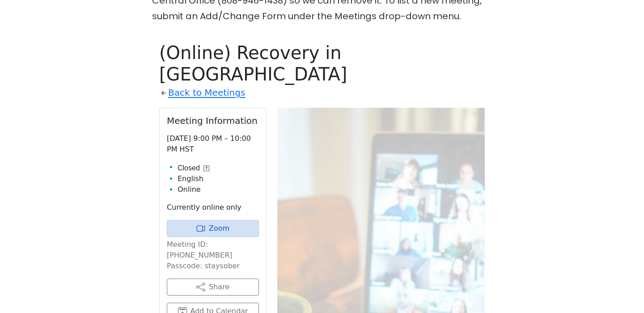 The image size is (644, 313). Describe the element at coordinates (213, 208) in the screenshot. I see `p: Currently online only` at that location.